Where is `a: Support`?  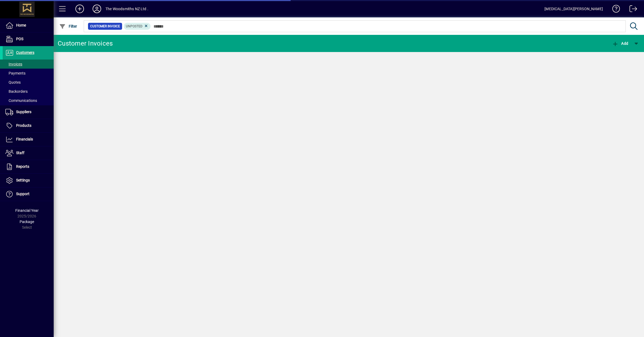 a: Support is located at coordinates (28, 194).